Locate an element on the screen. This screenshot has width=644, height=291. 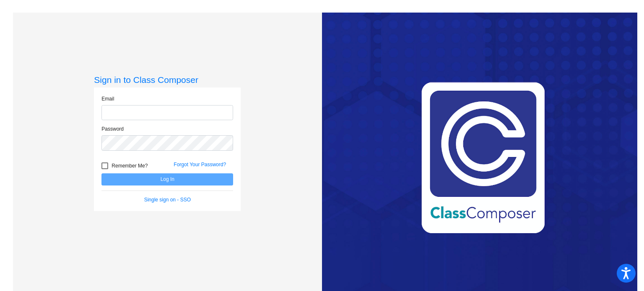
a: Forgot Your Password? is located at coordinates (200, 165).